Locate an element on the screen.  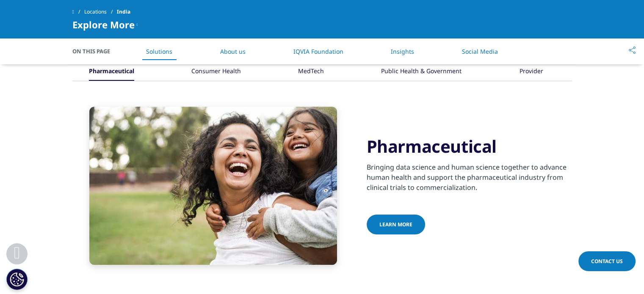
h3: Pharmaceutical is located at coordinates (469, 147).